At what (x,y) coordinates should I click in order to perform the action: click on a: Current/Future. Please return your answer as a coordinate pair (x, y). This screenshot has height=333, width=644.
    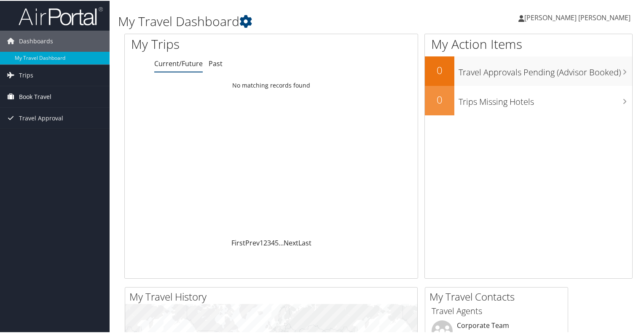
    Looking at the image, I should click on (178, 62).